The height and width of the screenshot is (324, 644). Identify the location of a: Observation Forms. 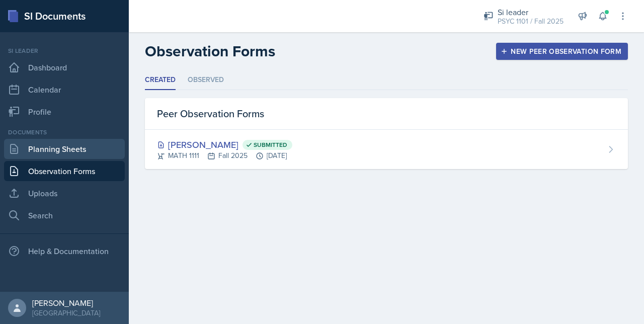
(64, 171).